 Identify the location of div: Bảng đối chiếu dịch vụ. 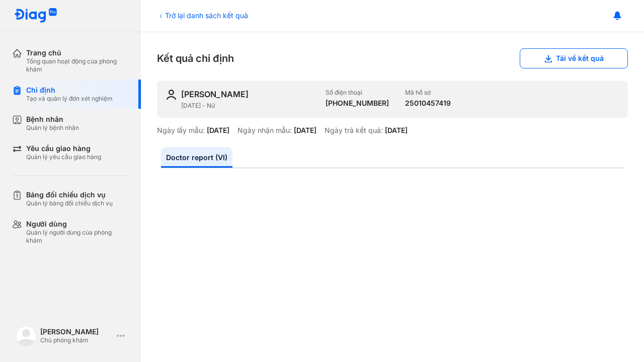
(69, 195).